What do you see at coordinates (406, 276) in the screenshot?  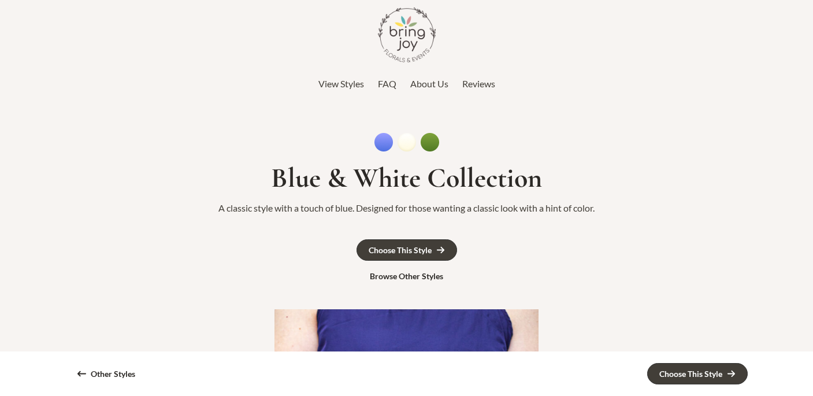 I see `a: Browse Other Styles` at bounding box center [406, 276].